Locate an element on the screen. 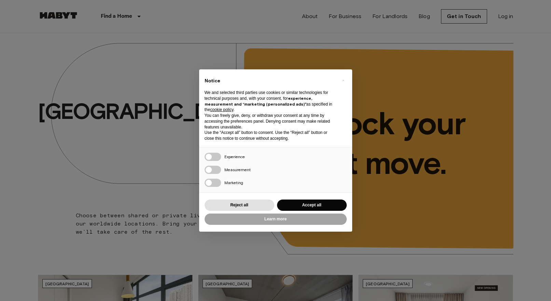 The height and width of the screenshot is (301, 551). button: Accept all is located at coordinates (312, 205).